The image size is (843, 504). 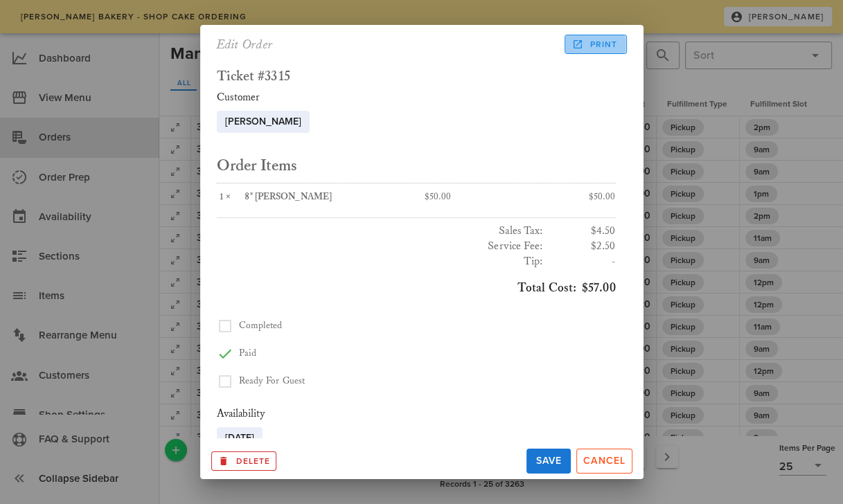 I want to click on h3: $57.00, so click(x=416, y=288).